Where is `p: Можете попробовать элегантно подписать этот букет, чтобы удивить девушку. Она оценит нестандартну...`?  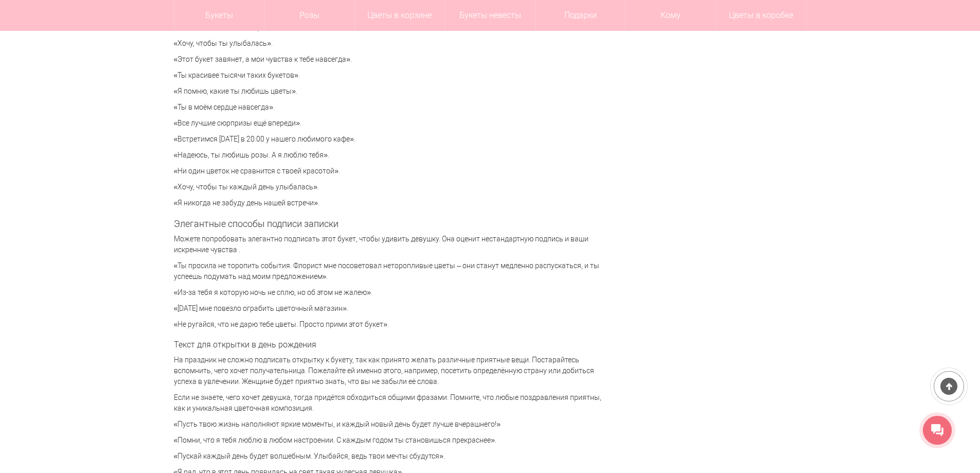 p: Можете попробовать элегантно подписать этот букет, чтобы удивить девушку. Она оценит нестандартну... is located at coordinates (392, 244).